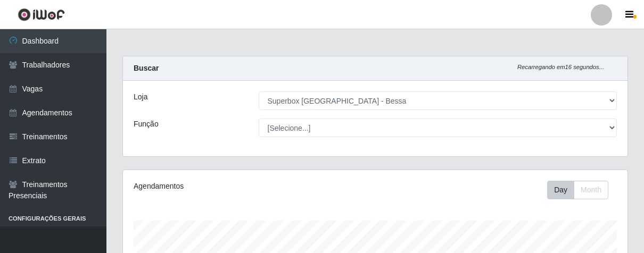 Image resolution: width=644 pixels, height=253 pixels. I want to click on i: Recarregando em 16 segundos..., so click(561, 67).